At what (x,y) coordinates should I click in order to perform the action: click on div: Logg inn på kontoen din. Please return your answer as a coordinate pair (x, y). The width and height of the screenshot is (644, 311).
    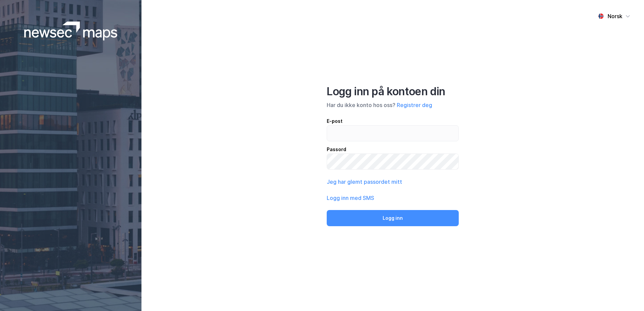
    Looking at the image, I should click on (393, 91).